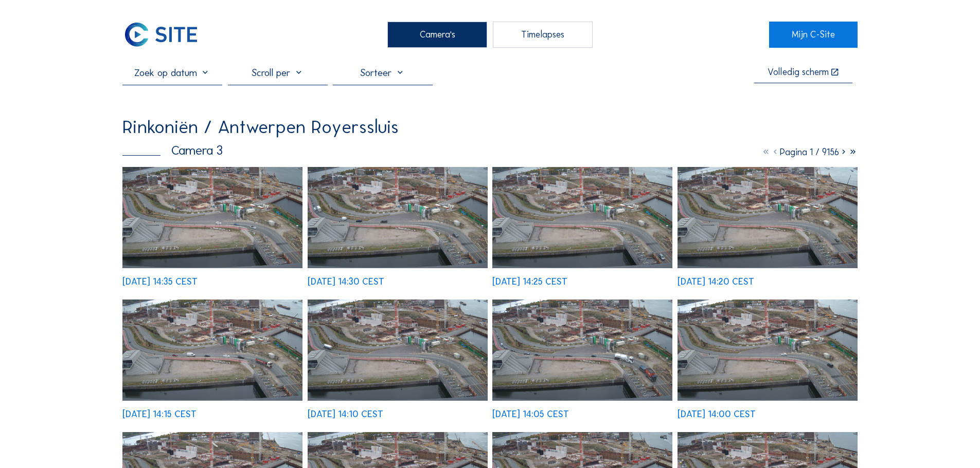 This screenshot has width=980, height=468. What do you see at coordinates (813, 34) in the screenshot?
I see `a: Mijn C-Site` at bounding box center [813, 34].